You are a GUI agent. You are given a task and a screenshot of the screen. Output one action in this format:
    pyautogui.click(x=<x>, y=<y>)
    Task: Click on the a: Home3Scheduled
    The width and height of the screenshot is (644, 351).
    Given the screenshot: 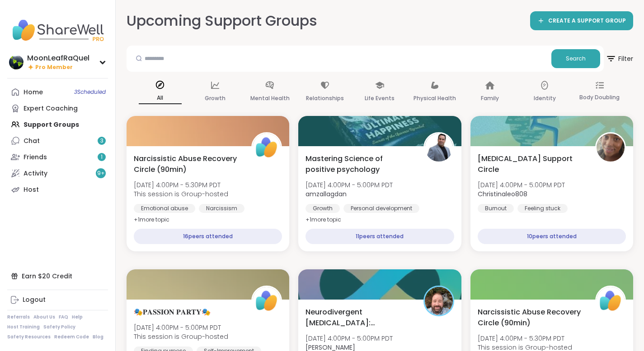 What is the action you would take?
    pyautogui.click(x=57, y=92)
    